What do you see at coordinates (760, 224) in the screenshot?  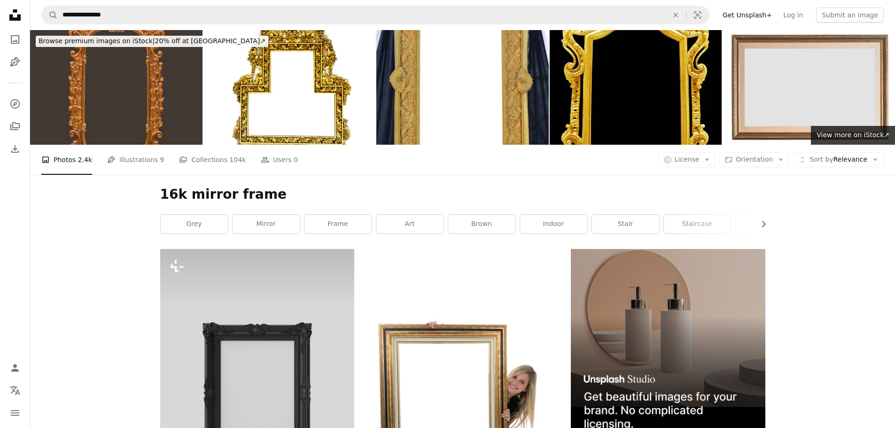 I see `button: scroll list to the right` at bounding box center [760, 224].